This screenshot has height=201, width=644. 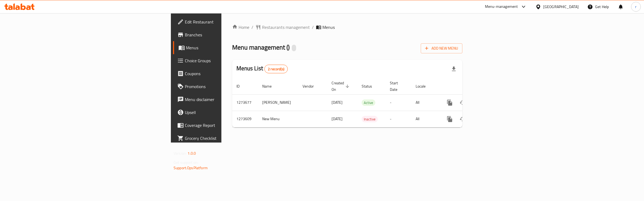 What do you see at coordinates (226, 22) in the screenshot?
I see `a: Edit Restaurant` at bounding box center [226, 22].